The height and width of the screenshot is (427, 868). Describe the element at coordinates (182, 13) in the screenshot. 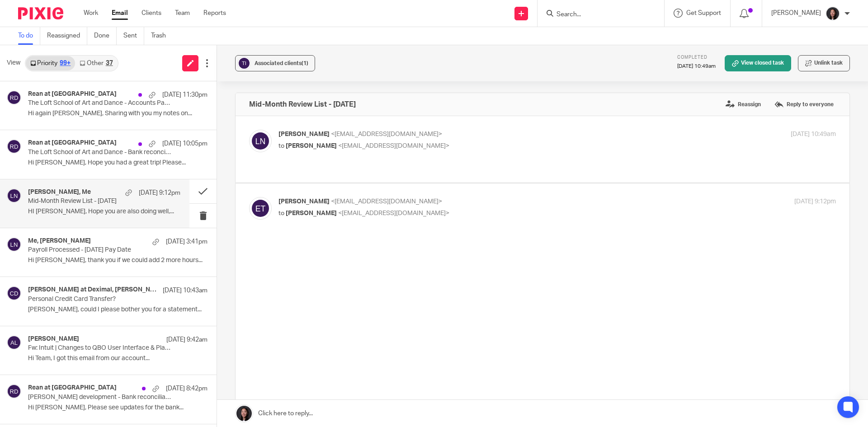

I see `a: Team` at that location.